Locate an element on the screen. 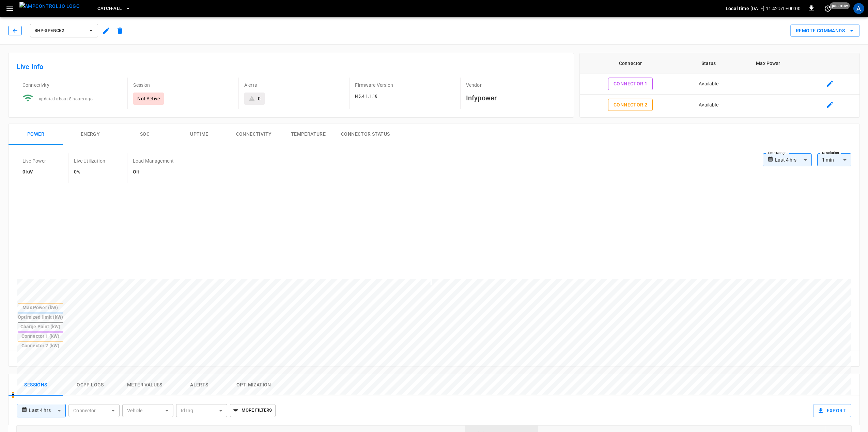 Image resolution: width=868 pixels, height=432 pixels. h6: Live Info is located at coordinates (291, 67).